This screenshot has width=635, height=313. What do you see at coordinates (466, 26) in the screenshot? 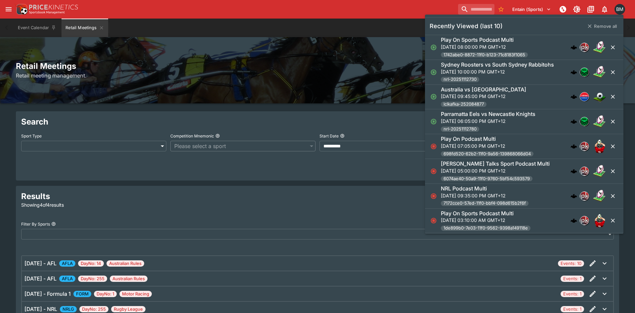
I see `h5: Recently Viewed (last 10)` at bounding box center [466, 26].